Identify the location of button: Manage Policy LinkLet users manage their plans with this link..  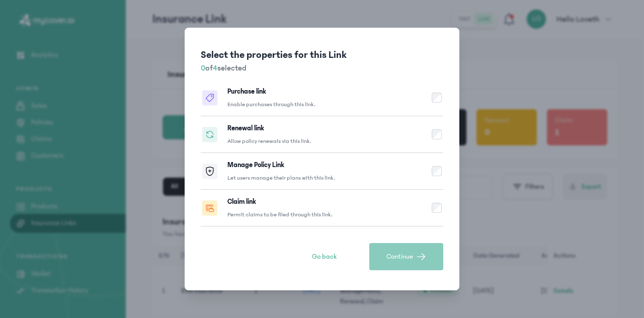
(322, 172).